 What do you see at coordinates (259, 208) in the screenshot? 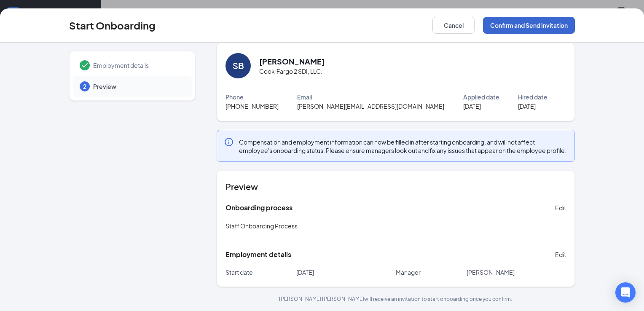
I see `h5: Onboarding process` at bounding box center [259, 208].